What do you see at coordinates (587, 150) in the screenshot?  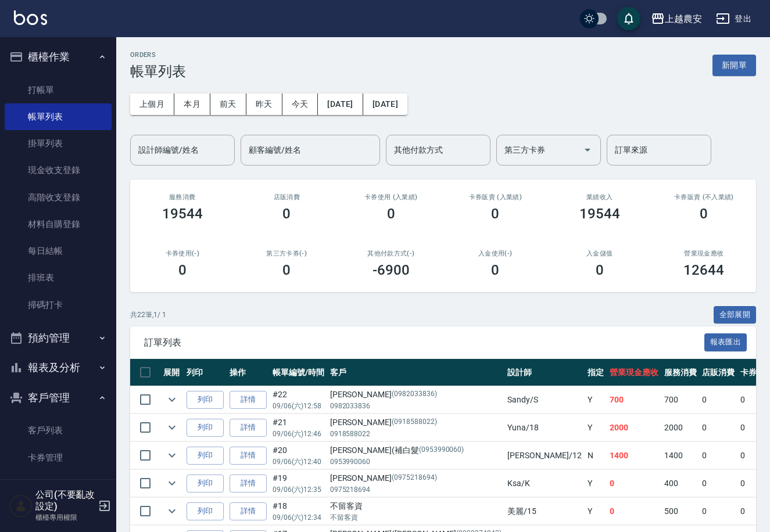 I see `button: Open` at bounding box center [587, 150].